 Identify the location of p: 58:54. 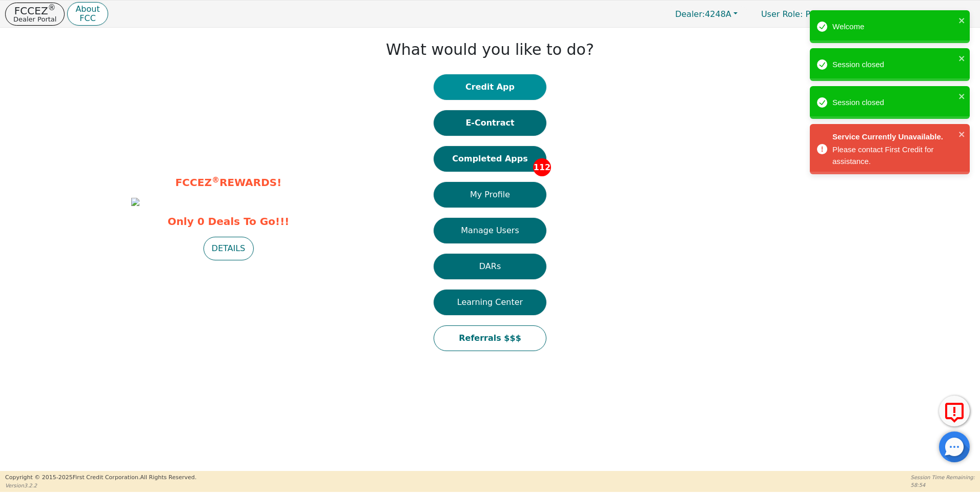
(943, 485).